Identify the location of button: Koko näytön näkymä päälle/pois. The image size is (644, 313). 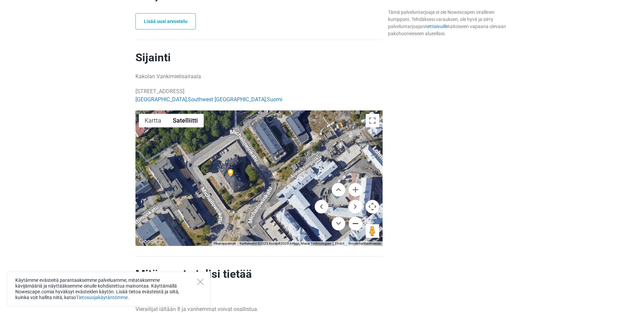
(372, 121).